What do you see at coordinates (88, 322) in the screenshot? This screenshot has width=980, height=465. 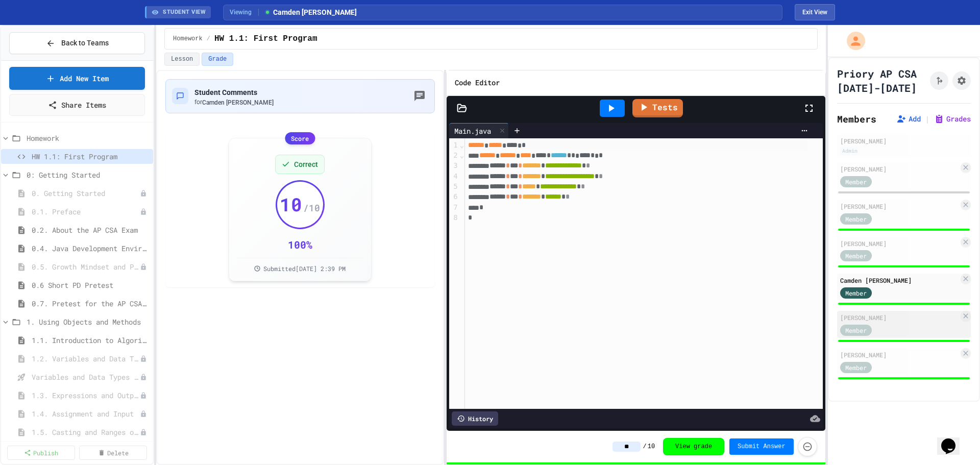 I see `span: 1. Using Objects and Methods` at bounding box center [88, 322].